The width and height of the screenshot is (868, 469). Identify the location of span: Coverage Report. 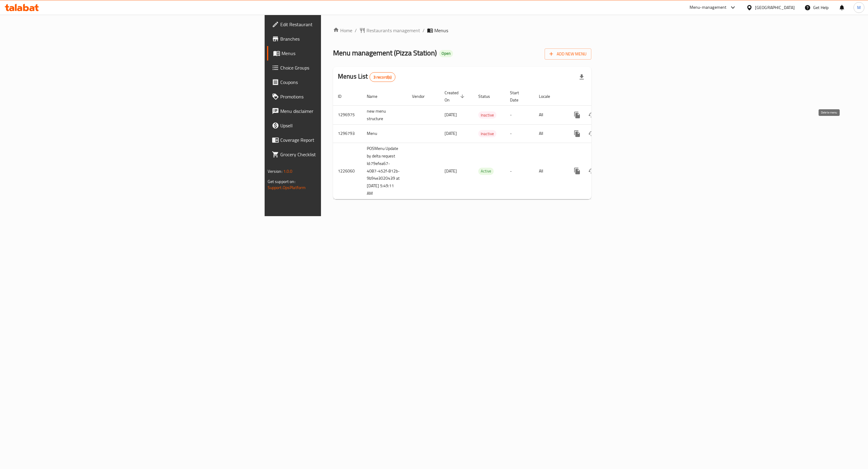
(342, 140).